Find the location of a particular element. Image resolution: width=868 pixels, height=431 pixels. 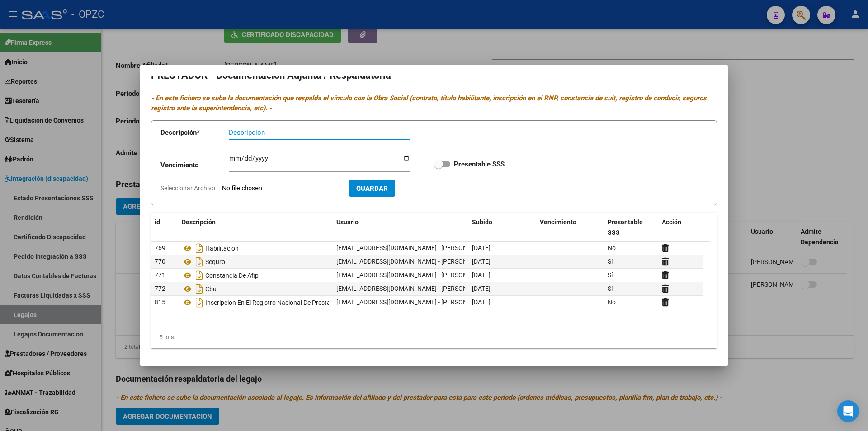

span: 771 is located at coordinates (160, 275).